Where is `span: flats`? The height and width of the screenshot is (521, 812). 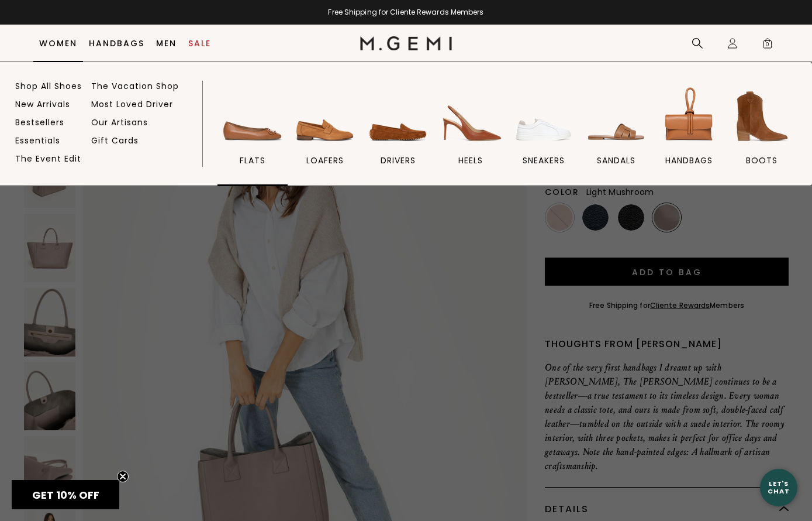 span: flats is located at coordinates (253, 160).